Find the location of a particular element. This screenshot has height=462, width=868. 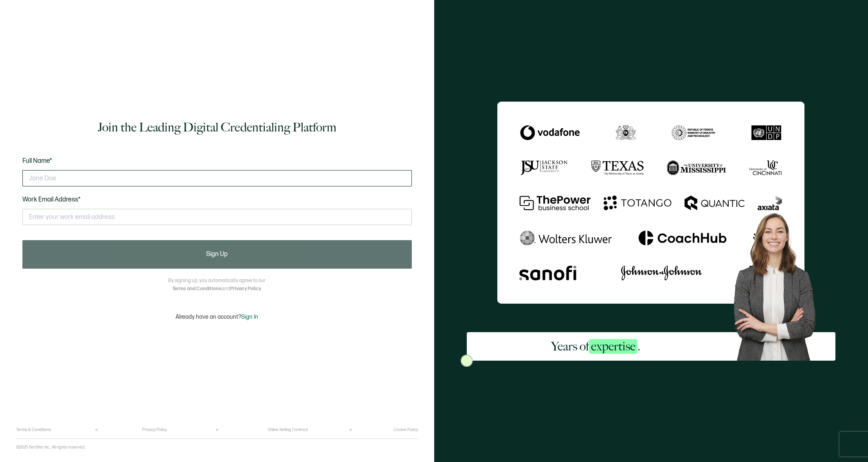

p: ©2025 Sertifier Inc.. All rights reserved. is located at coordinates (51, 448).